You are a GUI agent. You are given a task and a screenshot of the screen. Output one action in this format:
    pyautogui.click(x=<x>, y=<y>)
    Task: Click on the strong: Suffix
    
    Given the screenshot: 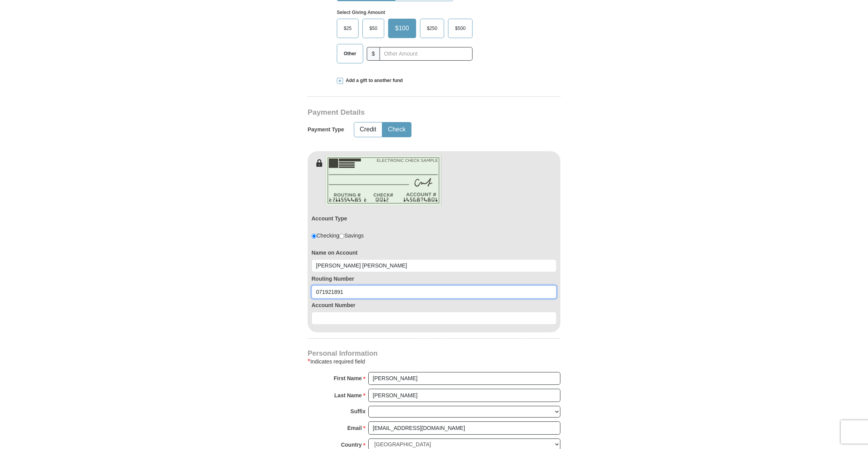 What is the action you would take?
    pyautogui.click(x=357, y=412)
    